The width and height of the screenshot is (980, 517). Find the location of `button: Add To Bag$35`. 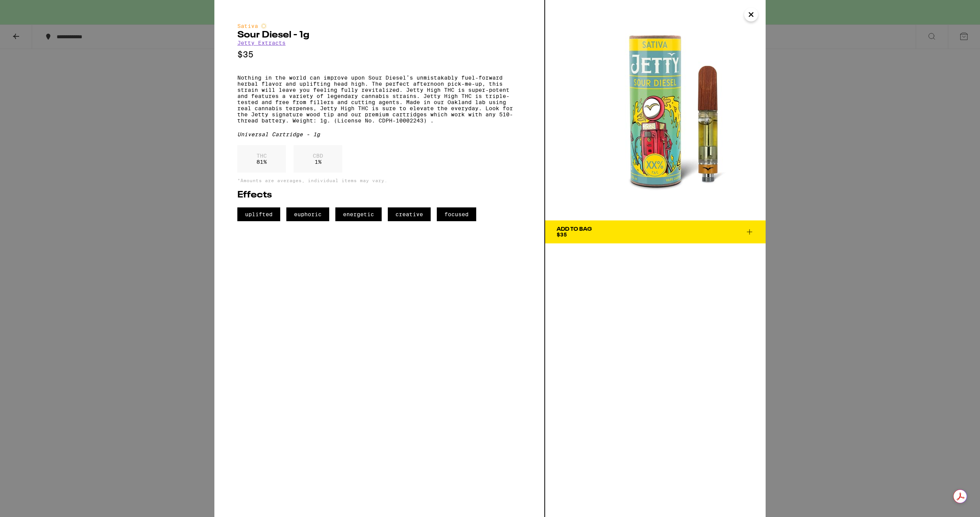

button: Add To Bag$35 is located at coordinates (655, 232).